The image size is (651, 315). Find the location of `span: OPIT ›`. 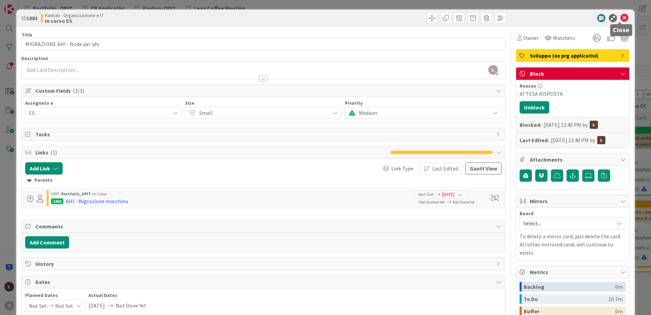

span: OPIT › is located at coordinates (56, 193).